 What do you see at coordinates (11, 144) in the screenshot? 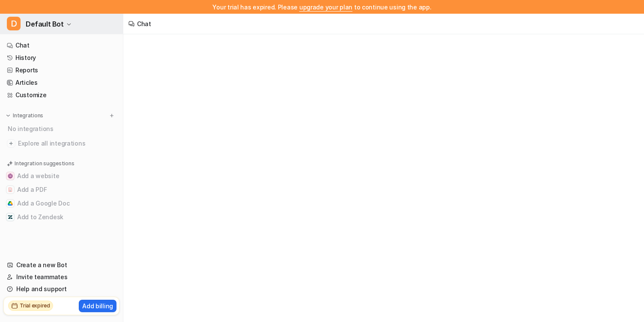
I see `img: explore all integrations` at bounding box center [11, 144].